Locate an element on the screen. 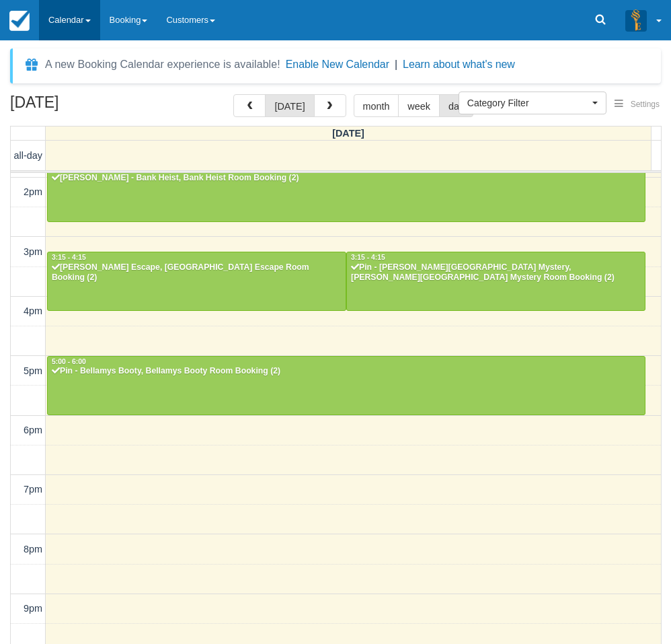 The image size is (671, 644). button: week is located at coordinates (419, 105).